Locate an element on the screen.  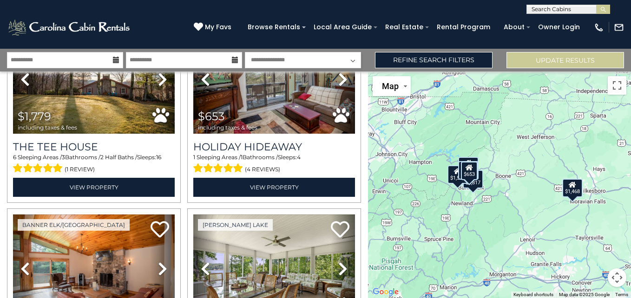
button: Toggle fullscreen view is located at coordinates (617, 85).